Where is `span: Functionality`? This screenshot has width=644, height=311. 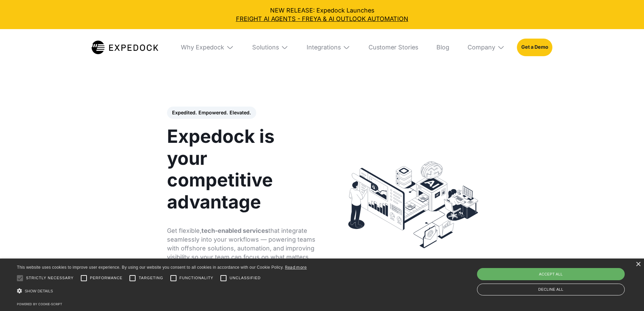 span: Functionality is located at coordinates (196, 277).